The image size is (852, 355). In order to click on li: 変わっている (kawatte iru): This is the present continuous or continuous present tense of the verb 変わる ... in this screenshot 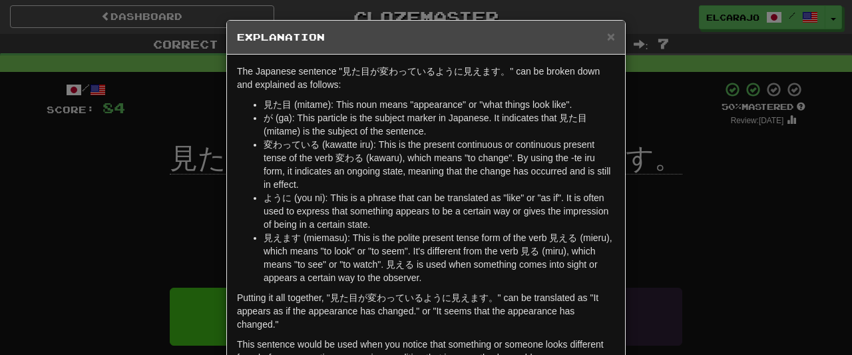, I will do `click(439, 164)`.